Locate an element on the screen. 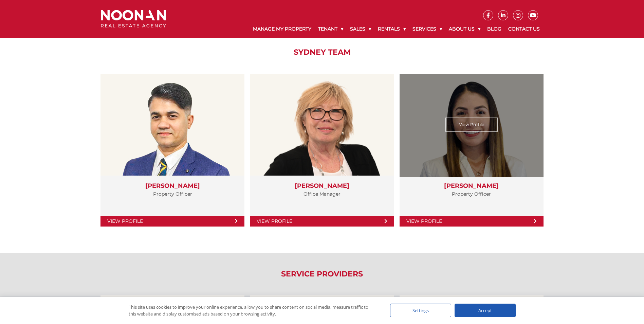 The image size is (644, 324). h2: Service Providers is located at coordinates (322, 274).